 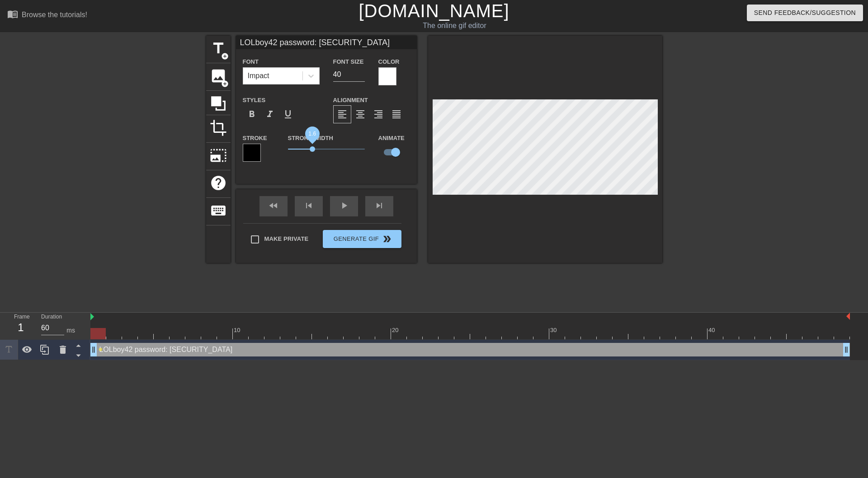 I want to click on div: 30, so click(x=554, y=330).